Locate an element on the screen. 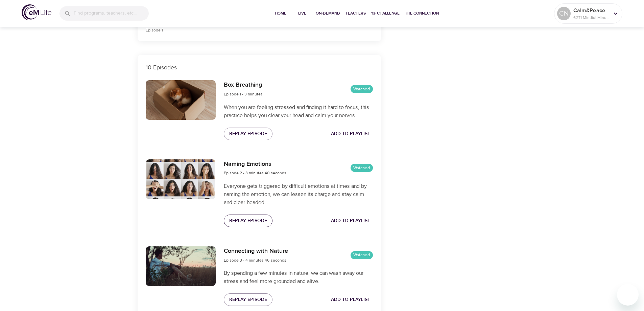  span: The Connection is located at coordinates (422, 13).